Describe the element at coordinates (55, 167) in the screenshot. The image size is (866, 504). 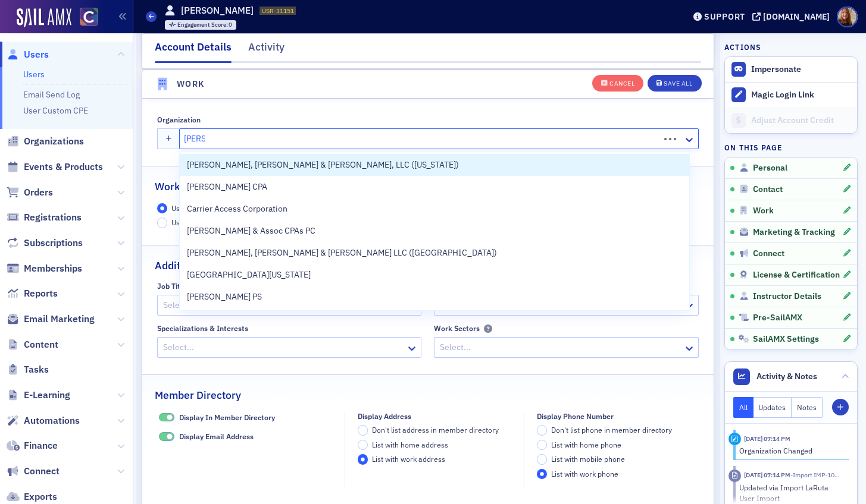
I see `a: Events & Products` at that location.